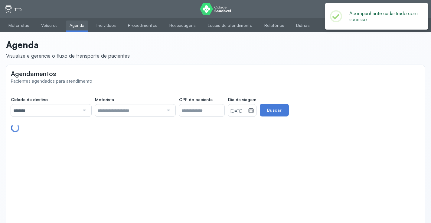 Image resolution: width=431 pixels, height=223 pixels. What do you see at coordinates (215, 9) in the screenshot?
I see `img: logo do Cidade Saudável` at bounding box center [215, 9].